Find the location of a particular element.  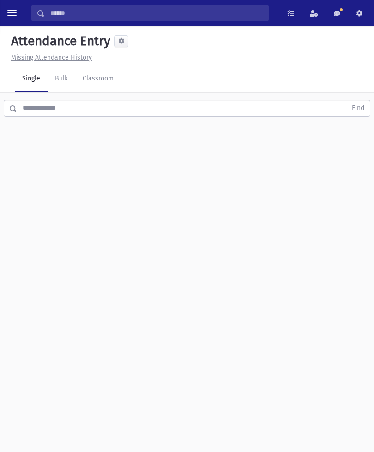

a: Bulk is located at coordinates (61, 79).